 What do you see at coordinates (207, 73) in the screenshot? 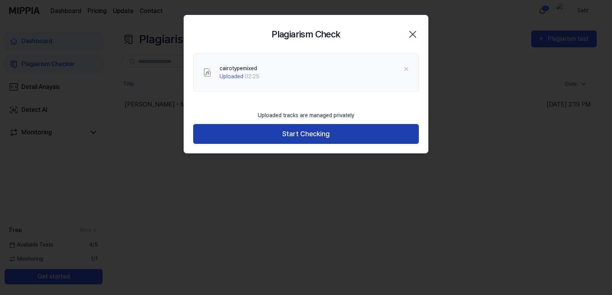
I see `img: File Select` at bounding box center [207, 73].